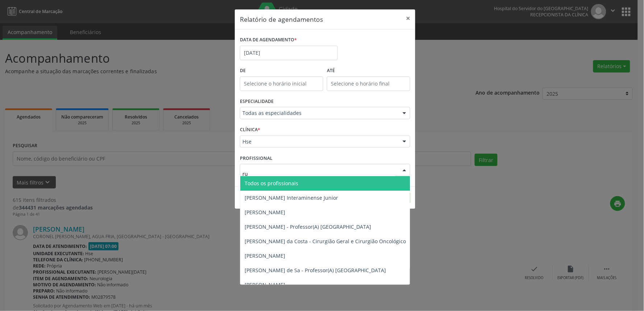 This screenshot has width=644, height=311. Describe the element at coordinates (256, 101) in the screenshot. I see `label: ESPECIALIDADE` at that location.